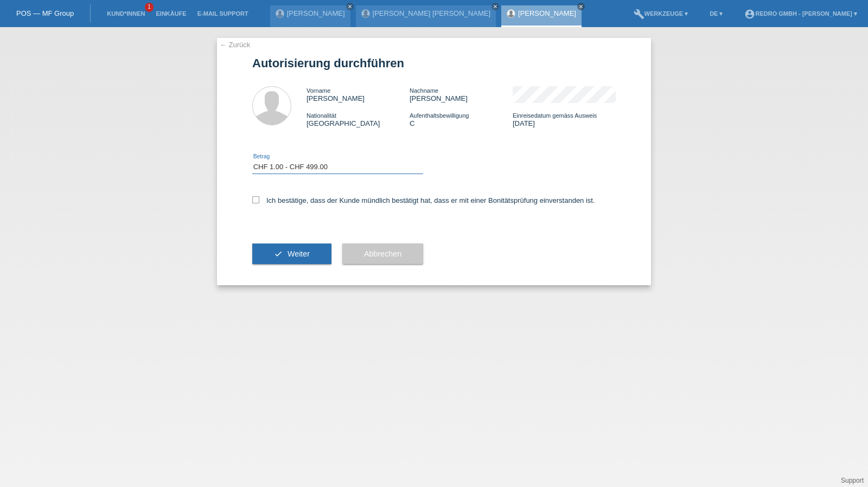 This screenshot has height=487, width=868. Describe the element at coordinates (717, 14) in the screenshot. I see `a: DE ▾` at that location.